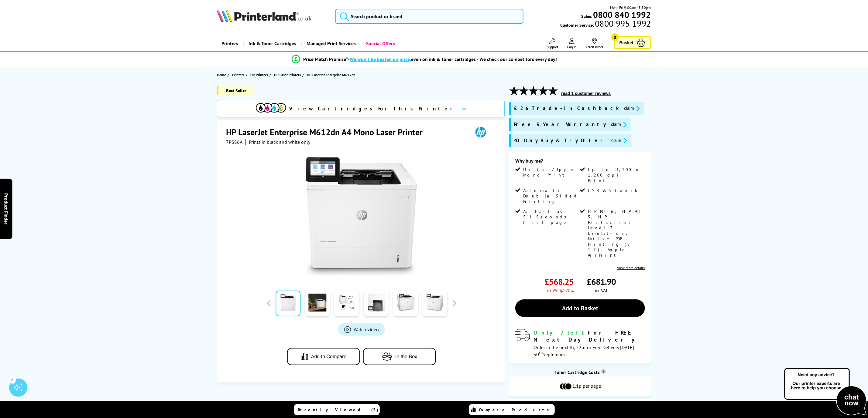 This screenshot has height=418, width=868. Describe the element at coordinates (288, 75) in the screenshot. I see `a: HP Laser Printers` at that location.